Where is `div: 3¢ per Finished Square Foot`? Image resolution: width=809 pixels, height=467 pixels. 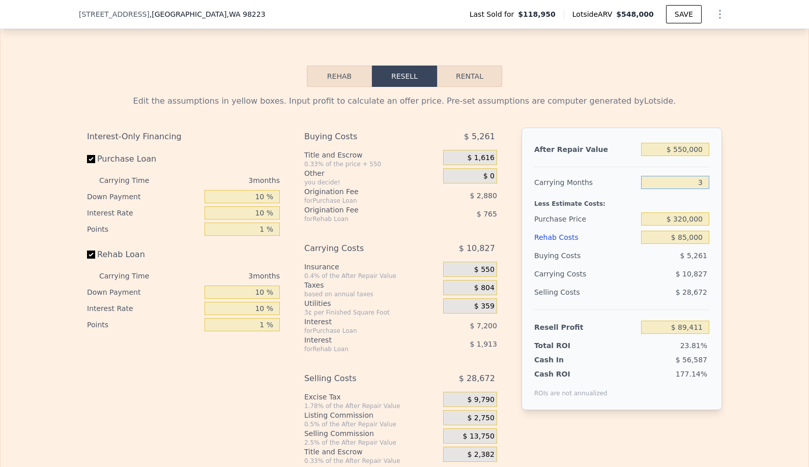
div: 3¢ per Finished Square Foot is located at coordinates (371, 313).